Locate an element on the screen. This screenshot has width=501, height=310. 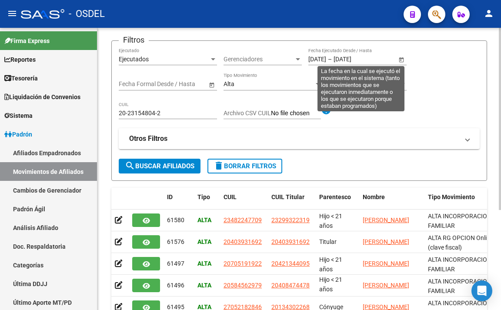
span: Nombre is located at coordinates (373, 197).